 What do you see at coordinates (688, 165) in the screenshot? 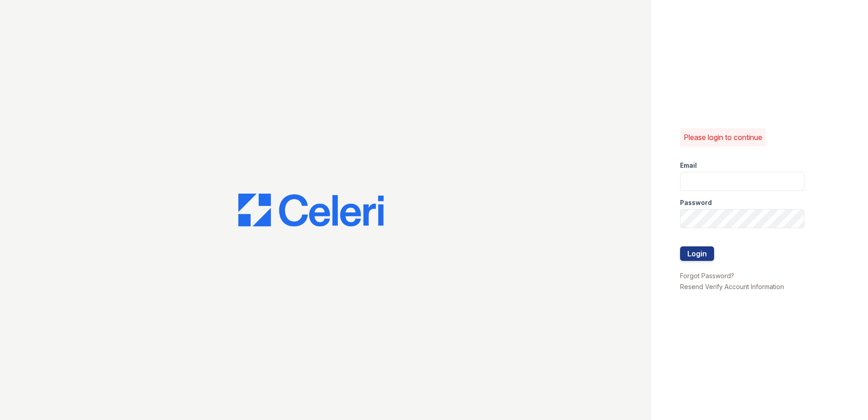
I see `label: Email` at bounding box center [688, 165].